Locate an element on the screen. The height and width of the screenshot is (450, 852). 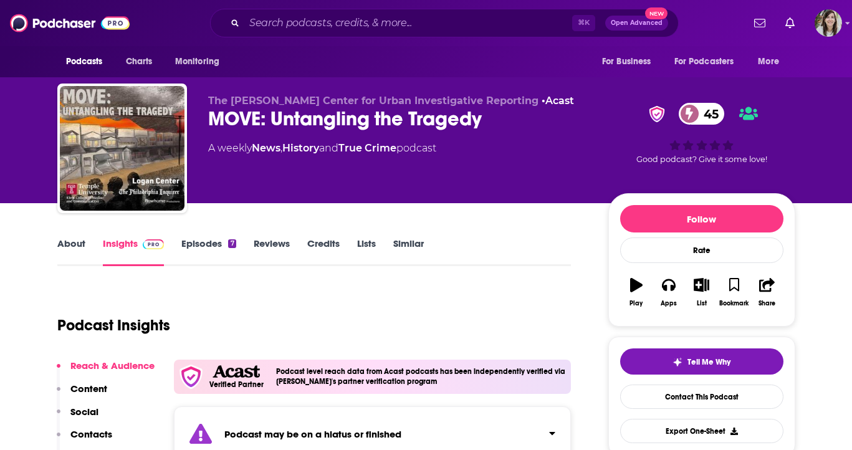
button: Bookmark is located at coordinates (735, 292).